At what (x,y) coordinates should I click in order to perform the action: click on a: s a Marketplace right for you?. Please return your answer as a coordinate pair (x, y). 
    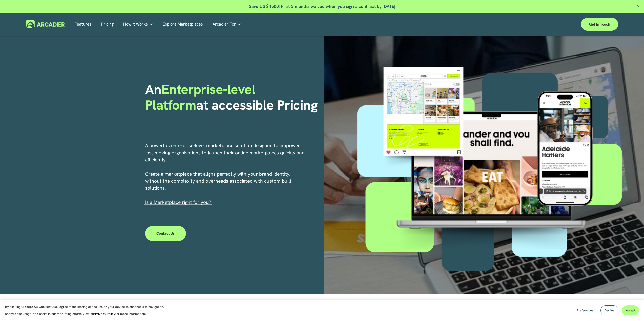
    Looking at the image, I should click on (179, 202).